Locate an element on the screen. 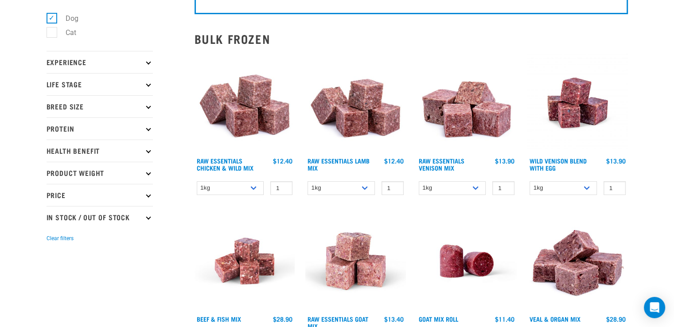 The image size is (674, 327). img: 1113 RE Venison Mix 01 is located at coordinates (466, 103).